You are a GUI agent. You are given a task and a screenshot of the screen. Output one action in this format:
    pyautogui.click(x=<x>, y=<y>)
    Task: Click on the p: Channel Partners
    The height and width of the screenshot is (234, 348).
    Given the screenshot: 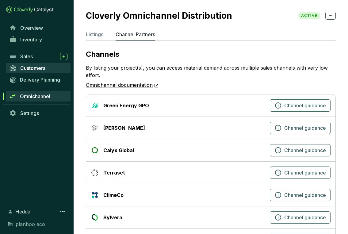 What is the action you would take?
    pyautogui.click(x=135, y=34)
    